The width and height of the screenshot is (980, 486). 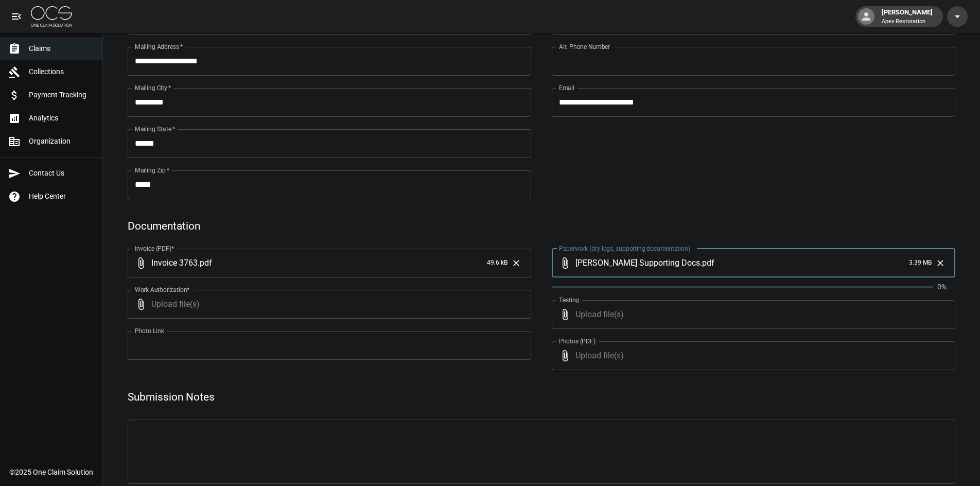 I want to click on label: Mailing City, so click(x=153, y=88).